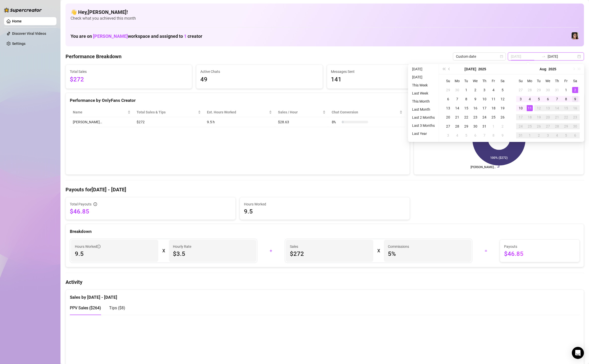 The height and width of the screenshot is (364, 589). Describe the element at coordinates (566, 81) in the screenshot. I see `th: Fr` at that location.